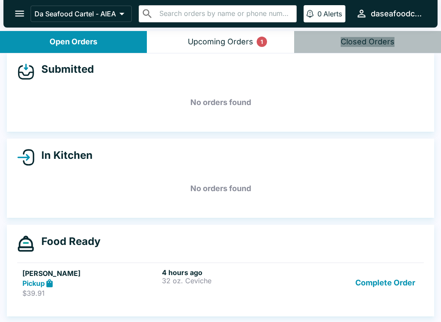 The width and height of the screenshot is (441, 322). Describe the element at coordinates (367, 42) in the screenshot. I see `div: Closed Orders` at that location.